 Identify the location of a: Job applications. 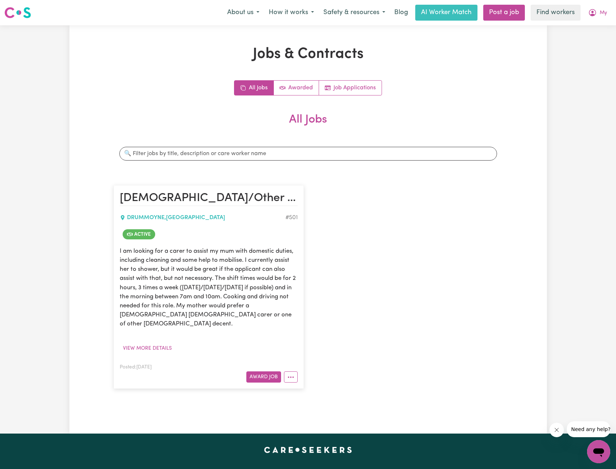
(350, 88).